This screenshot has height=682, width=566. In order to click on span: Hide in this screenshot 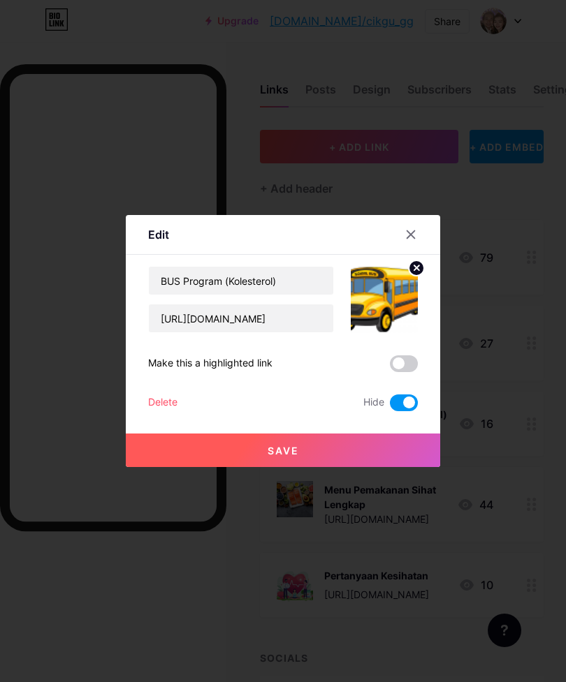, I will do `click(374, 403)`.